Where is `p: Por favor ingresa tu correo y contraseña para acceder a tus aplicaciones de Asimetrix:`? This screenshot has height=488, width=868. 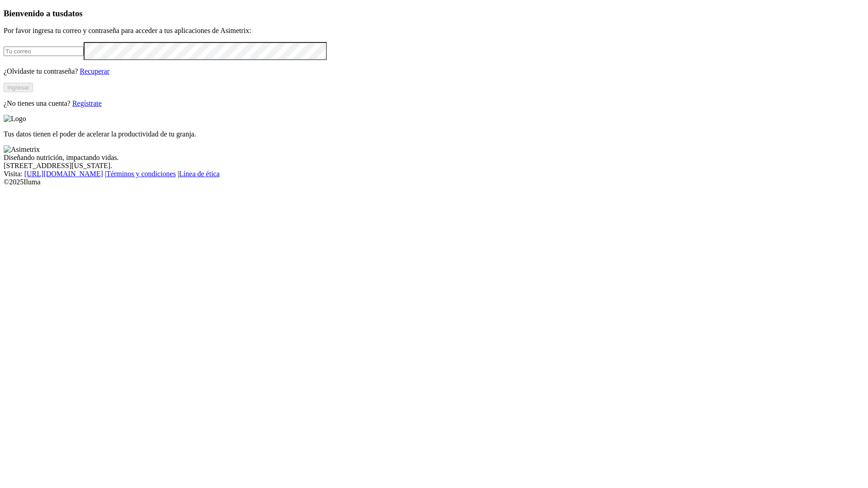 p: Por favor ingresa tu correo y contraseña para acceder a tus aplicaciones de Asimetrix: is located at coordinates (434, 31).